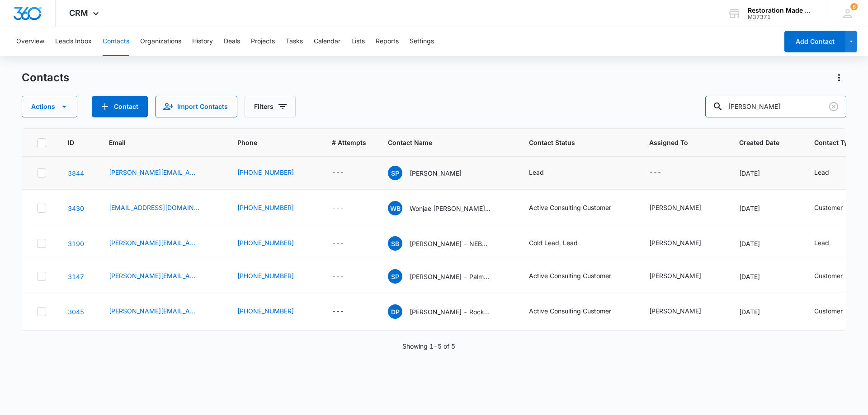 The height and width of the screenshot is (415, 868). I want to click on button: Calendar, so click(327, 42).